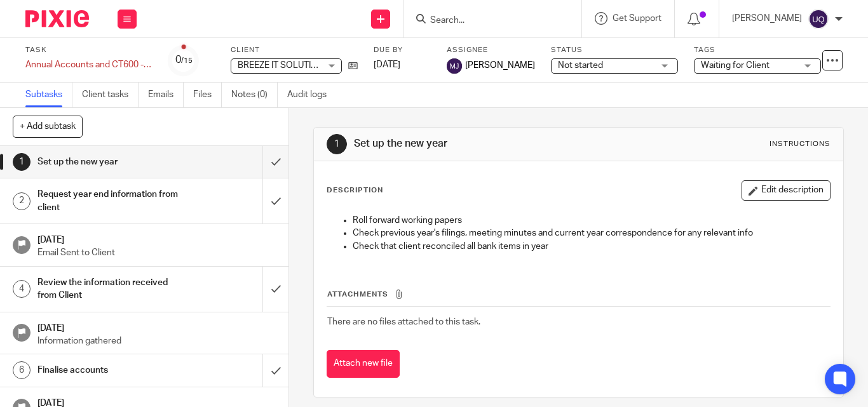 This screenshot has width=868, height=407. I want to click on span: Not started, so click(580, 66).